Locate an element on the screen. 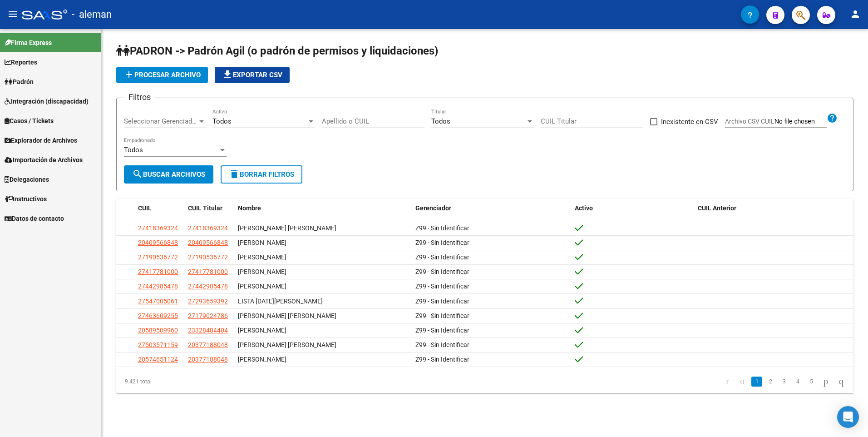 The image size is (868, 437). span: Procesar archivo is located at coordinates (162, 75).